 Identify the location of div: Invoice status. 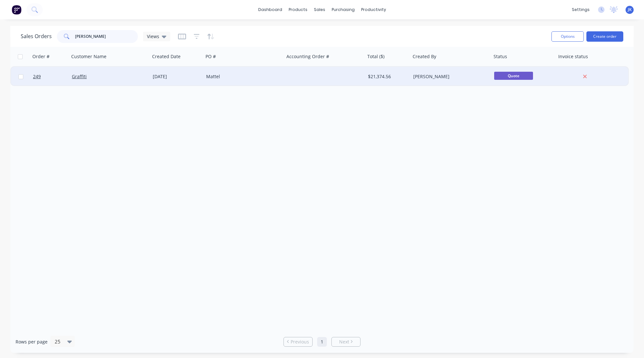
(573, 56).